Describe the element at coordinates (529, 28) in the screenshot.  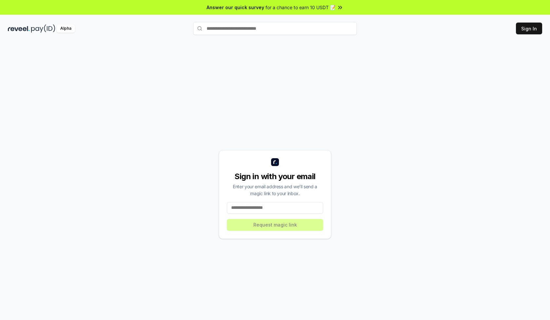
I see `button: Sign In` at that location.